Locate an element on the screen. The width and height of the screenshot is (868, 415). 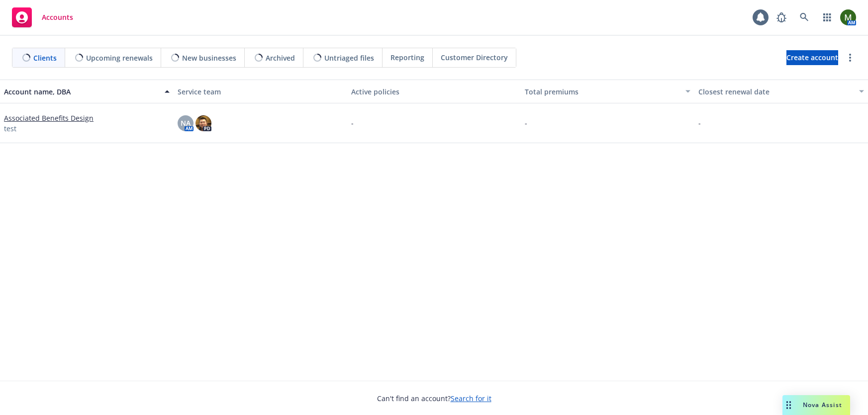
button: Total premiums is located at coordinates (607, 91).